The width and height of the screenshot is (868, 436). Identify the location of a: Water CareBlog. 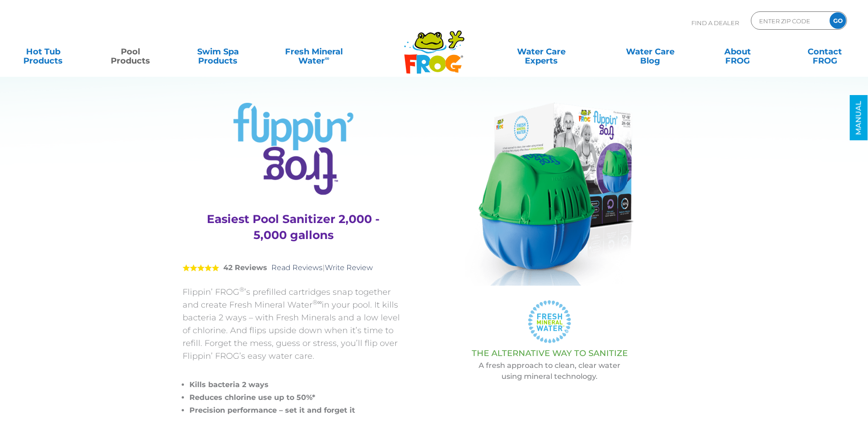
(650, 52).